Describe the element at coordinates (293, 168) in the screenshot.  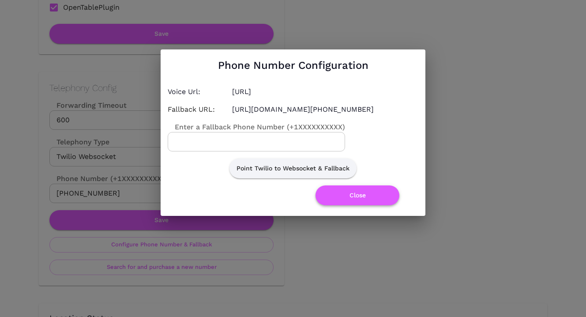
I see `button: Point Twilio to Websocket & Fallback` at that location.